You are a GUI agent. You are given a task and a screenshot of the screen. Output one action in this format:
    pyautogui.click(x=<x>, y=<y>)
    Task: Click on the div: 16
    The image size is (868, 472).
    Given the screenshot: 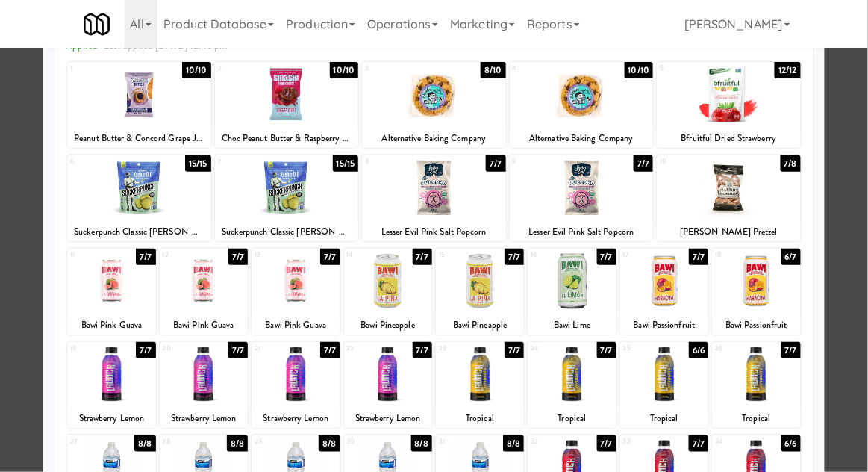 What is the action you would take?
    pyautogui.click(x=551, y=255)
    